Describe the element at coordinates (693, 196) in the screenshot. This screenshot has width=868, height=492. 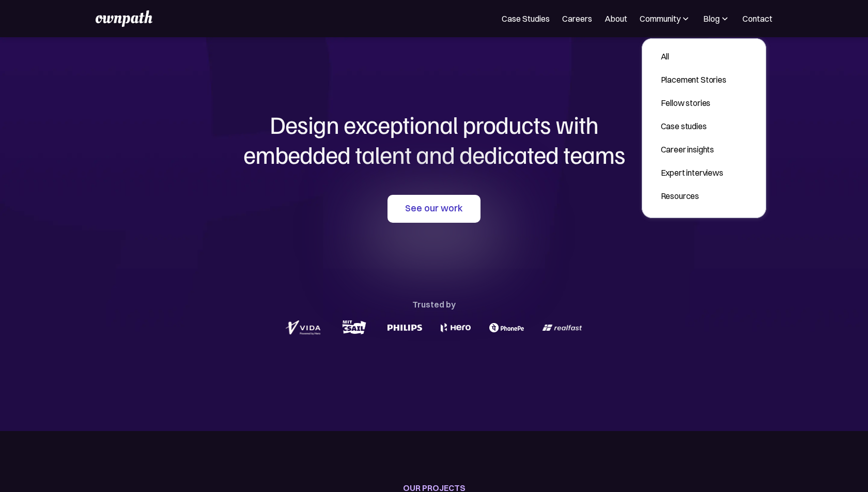
I see `div: Resources` at that location.